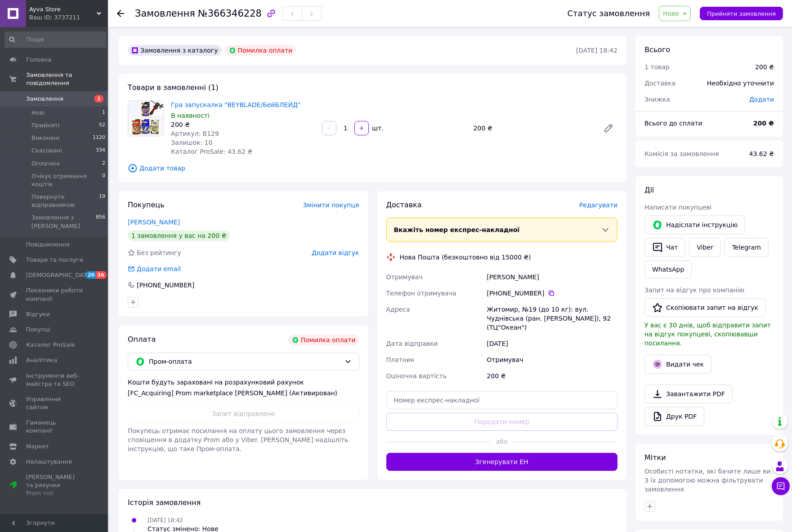 This screenshot has height=532, width=792. Describe the element at coordinates (372, 168) in the screenshot. I see `span: Додати товар` at that location.